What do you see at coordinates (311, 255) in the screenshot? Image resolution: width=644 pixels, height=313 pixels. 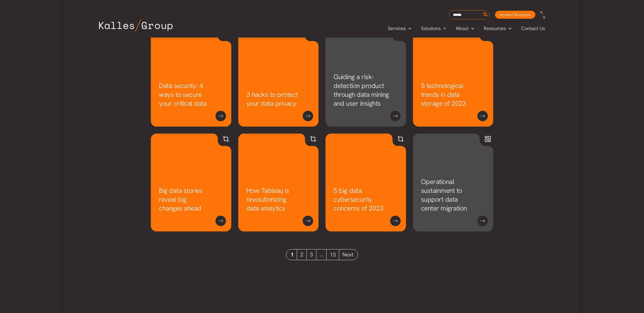 I see `a: 3` at bounding box center [311, 255].